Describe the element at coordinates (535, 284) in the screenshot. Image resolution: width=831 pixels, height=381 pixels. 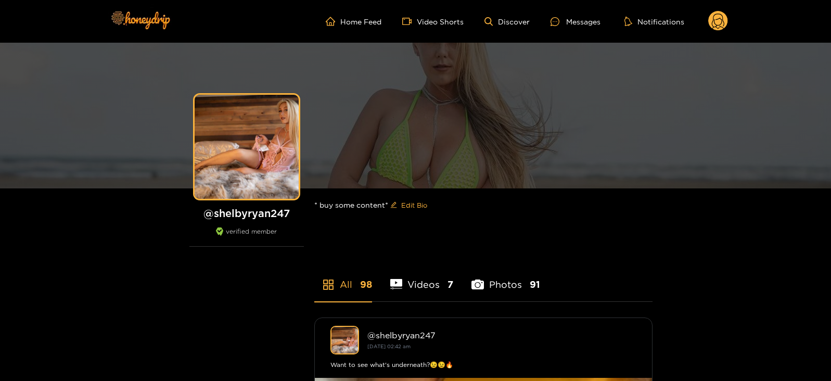
I see `span: 91` at that location.